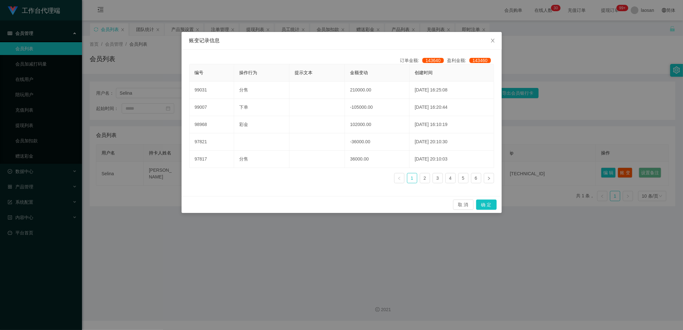 This screenshot has height=330, width=683. What do you see at coordinates (212, 125) in the screenshot?
I see `td: 98968` at bounding box center [212, 125].